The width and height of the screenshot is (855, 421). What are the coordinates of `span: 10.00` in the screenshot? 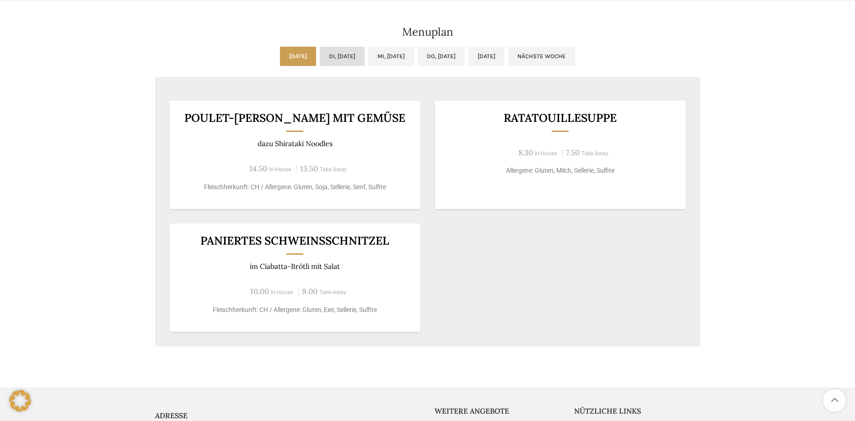 It's located at (259, 291).